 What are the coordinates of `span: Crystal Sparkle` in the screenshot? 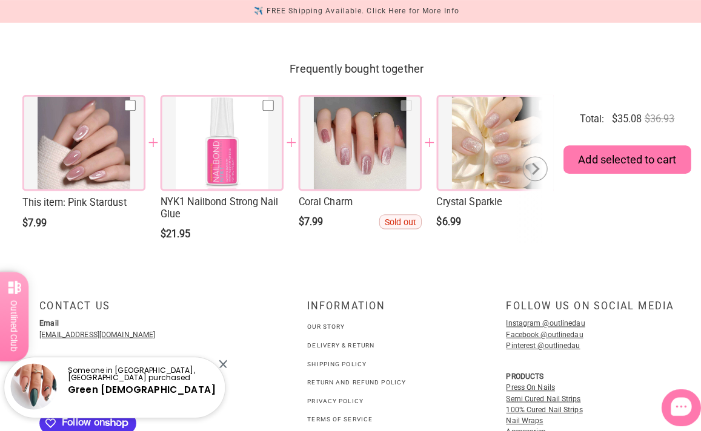 It's located at (489, 199).